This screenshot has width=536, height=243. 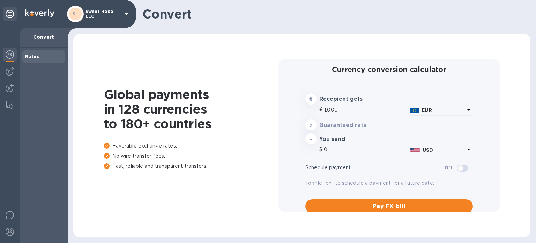 I want to click on p: Schedule payment, so click(x=375, y=167).